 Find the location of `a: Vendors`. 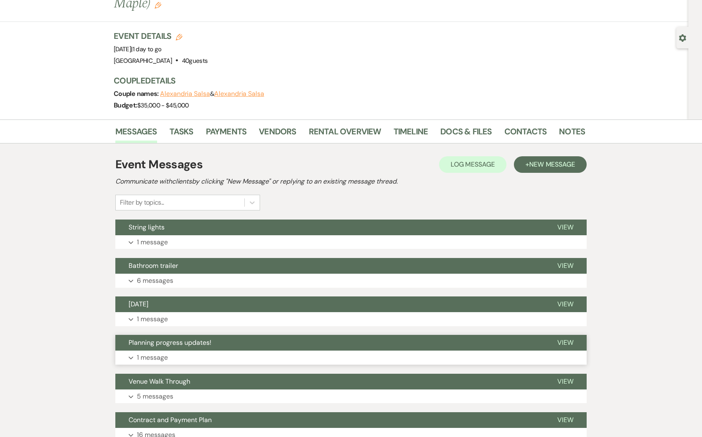

a: Vendors is located at coordinates (278, 134).